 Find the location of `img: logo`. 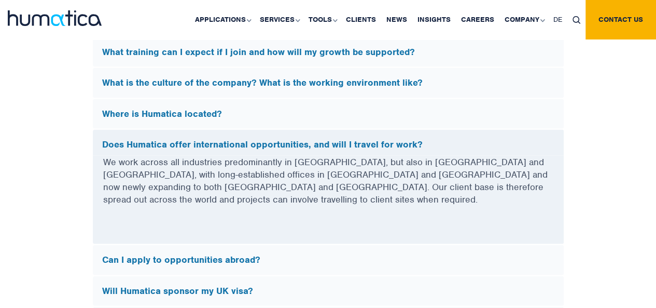

img: logo is located at coordinates (54, 18).